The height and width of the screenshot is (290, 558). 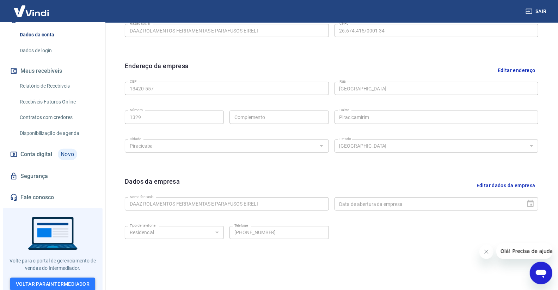 What do you see at coordinates (241, 225) in the screenshot?
I see `label: Telefone` at bounding box center [241, 225].